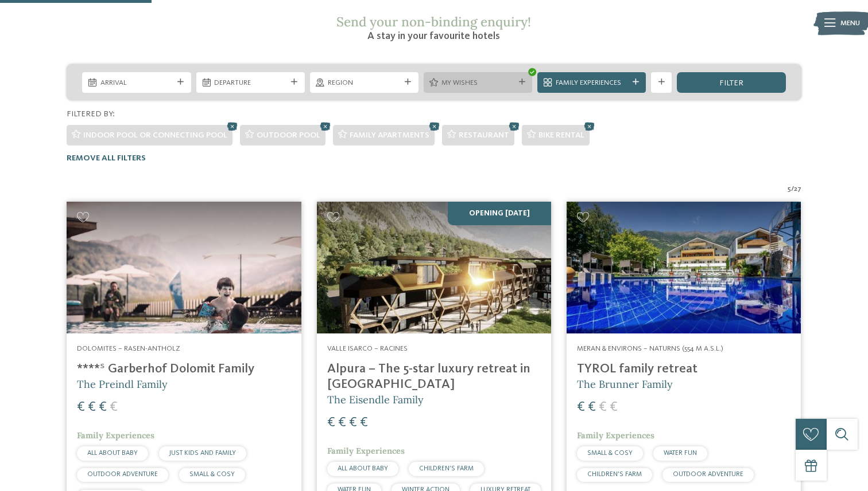 Image resolution: width=868 pixels, height=491 pixels. Describe the element at coordinates (650, 348) in the screenshot. I see `span: Meran & Environs – Naturns (554 m a.s.l.)` at that location.